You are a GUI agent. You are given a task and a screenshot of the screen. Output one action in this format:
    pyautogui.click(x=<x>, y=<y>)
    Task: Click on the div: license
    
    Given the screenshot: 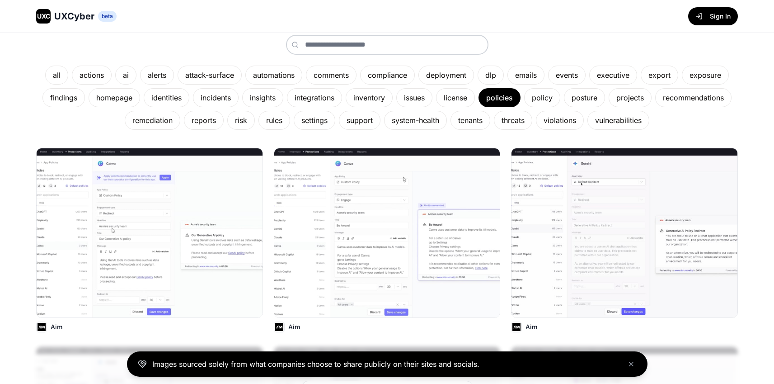 What is the action you would take?
    pyautogui.click(x=455, y=98)
    